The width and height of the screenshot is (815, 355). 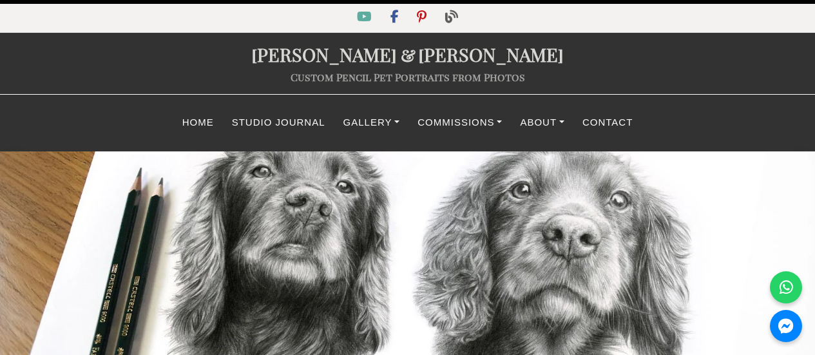 What do you see at coordinates (608, 122) in the screenshot?
I see `a: Contact` at bounding box center [608, 122].